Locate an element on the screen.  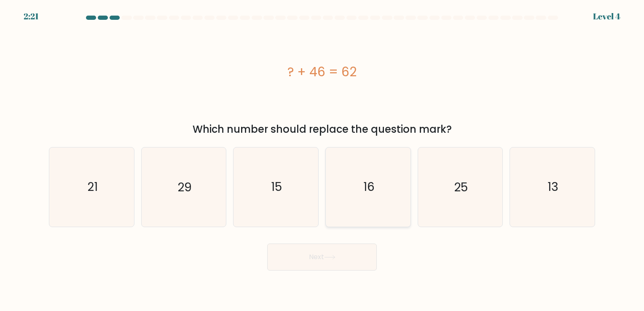
div: 2:21 is located at coordinates (31, 17).